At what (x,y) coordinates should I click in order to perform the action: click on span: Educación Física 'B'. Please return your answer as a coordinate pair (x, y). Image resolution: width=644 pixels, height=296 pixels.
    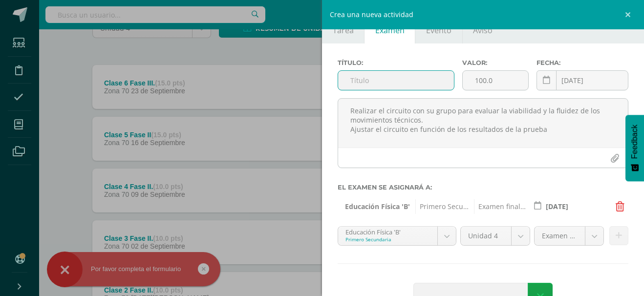
    Looking at the image, I should click on (377, 207).